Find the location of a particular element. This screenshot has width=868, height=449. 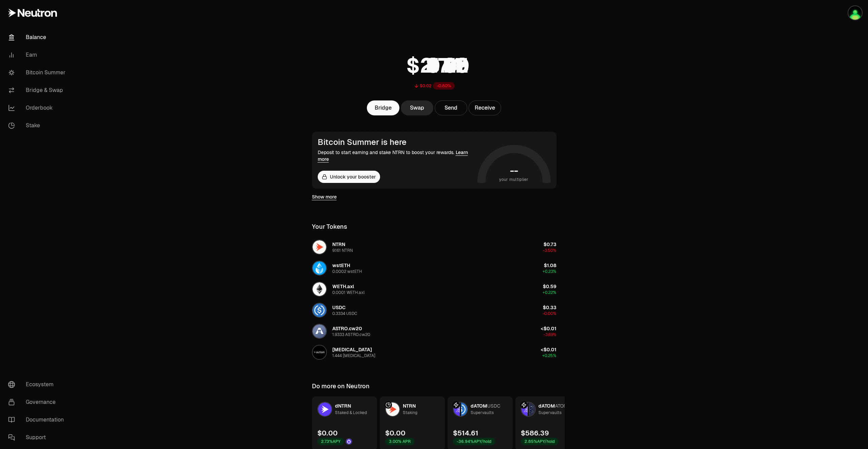

a: Bitcoin Summer is located at coordinates (38, 72).